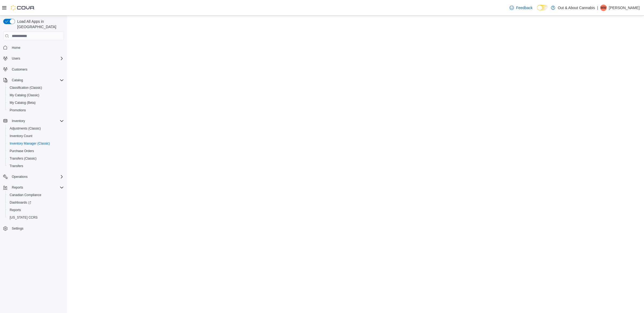 The width and height of the screenshot is (644, 313). Describe the element at coordinates (33, 47) in the screenshot. I see `button: Home` at that location.